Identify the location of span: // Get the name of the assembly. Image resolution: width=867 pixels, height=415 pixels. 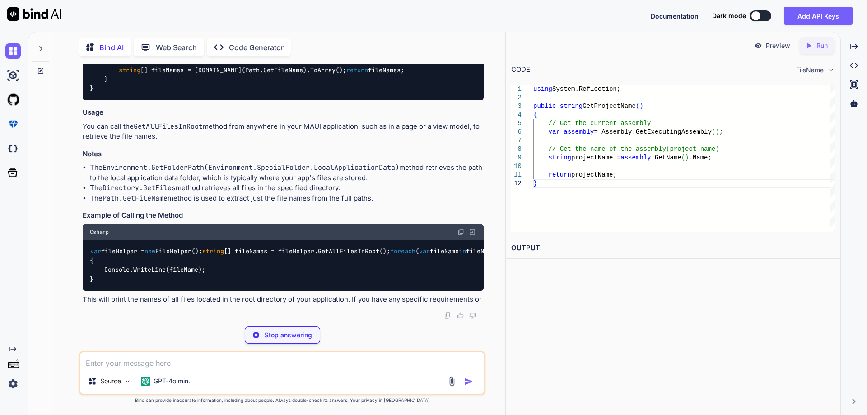
(607, 149).